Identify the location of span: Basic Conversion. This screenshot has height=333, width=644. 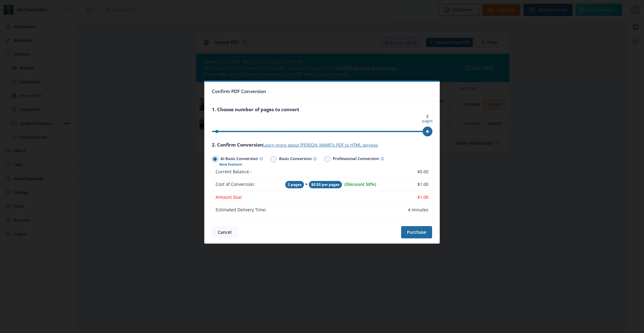
(297, 159).